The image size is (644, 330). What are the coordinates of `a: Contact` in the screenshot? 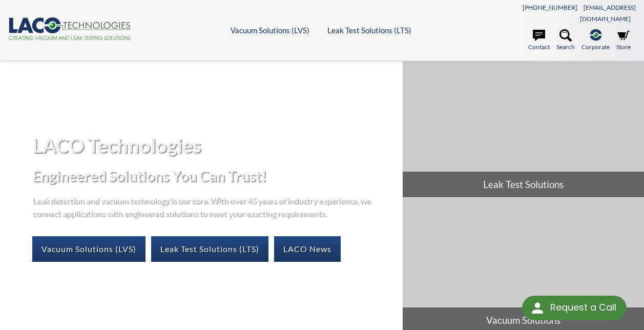 It's located at (539, 40).